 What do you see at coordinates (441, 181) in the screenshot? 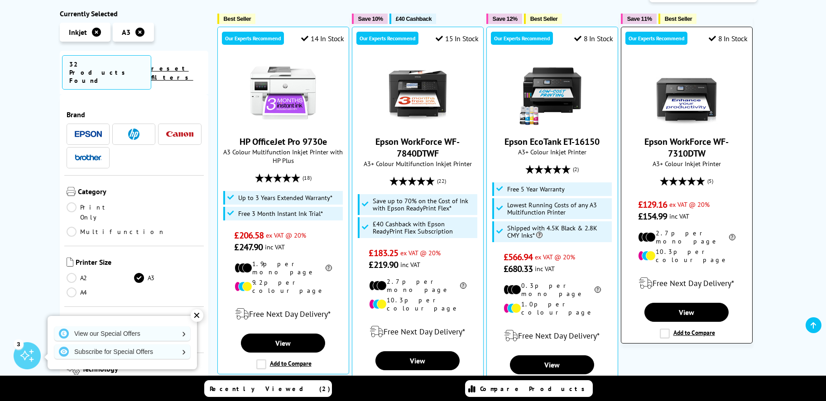
I see `span: (22)` at bounding box center [441, 181].